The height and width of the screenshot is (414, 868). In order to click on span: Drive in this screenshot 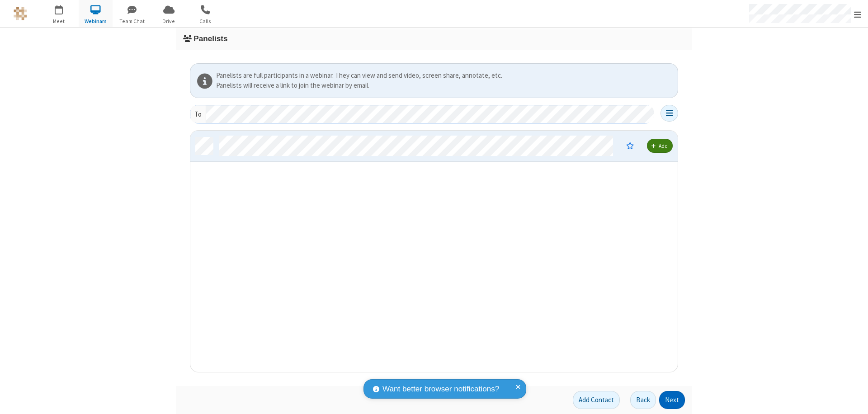, I will do `click(169, 21)`.